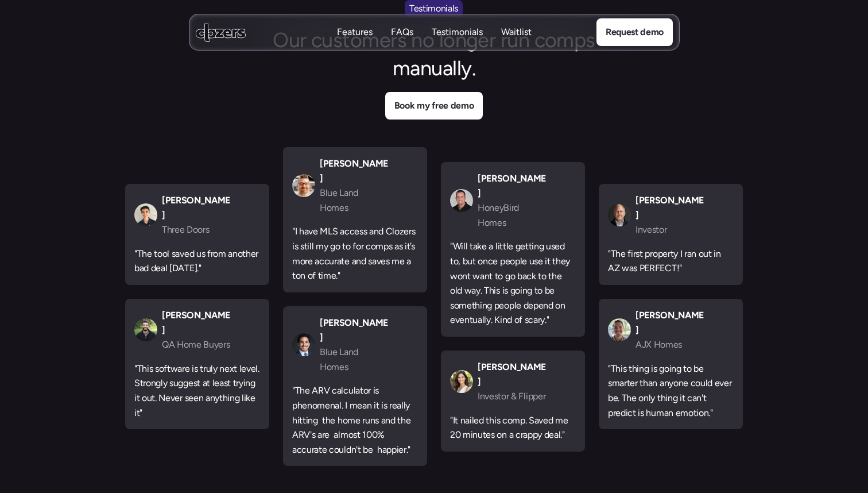 The image size is (868, 493). Describe the element at coordinates (516, 32) in the screenshot. I see `a: WaitlistWaitlist` at that location.